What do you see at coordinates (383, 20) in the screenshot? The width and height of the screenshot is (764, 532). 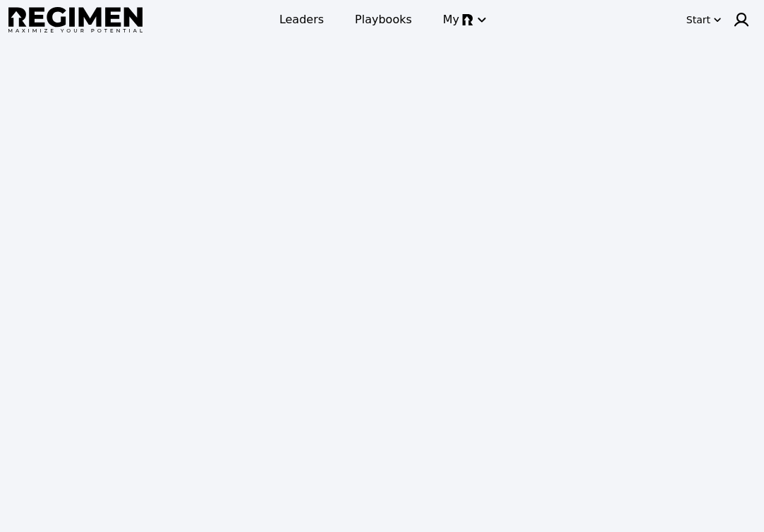 I see `span: Playbooks` at bounding box center [383, 20].